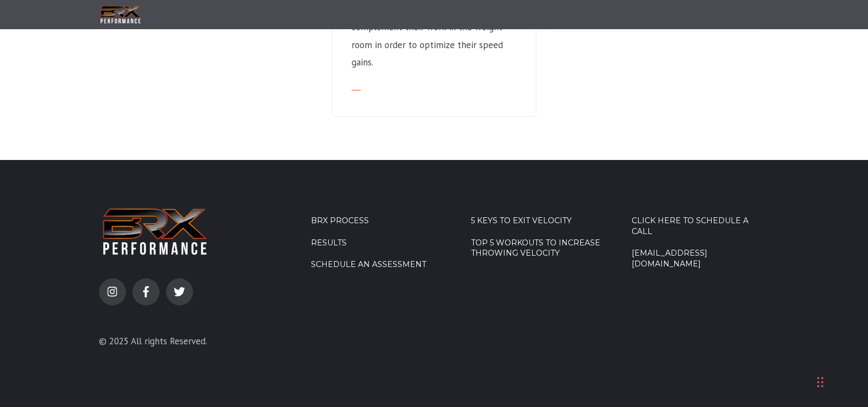 Image resolution: width=868 pixels, height=407 pixels. Describe the element at coordinates (179, 292) in the screenshot. I see `a: twitter` at that location.